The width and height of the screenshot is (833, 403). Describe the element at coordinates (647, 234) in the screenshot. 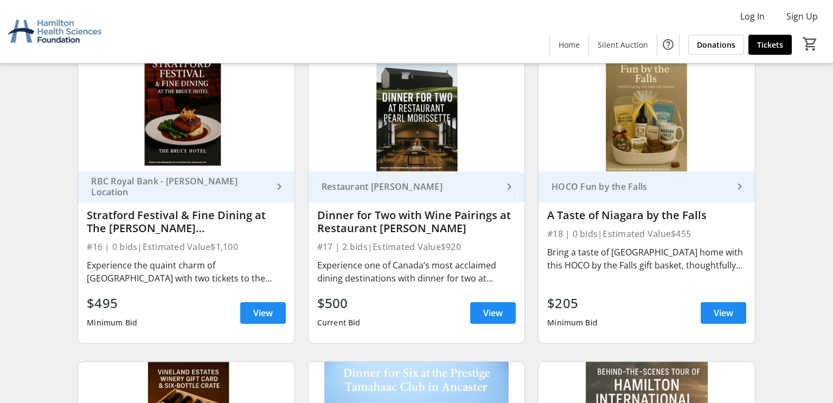

I see `div: #18 | 0 bids | Estimated Value $455` at that location.